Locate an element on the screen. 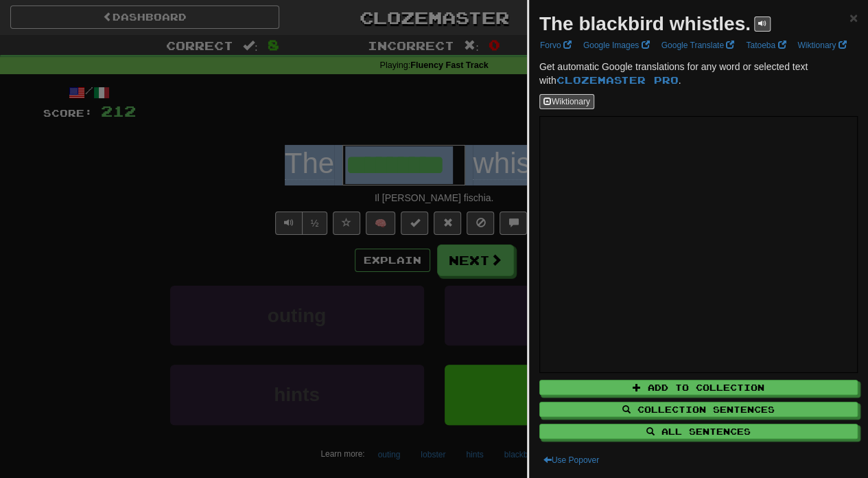  a: Google Images is located at coordinates (617, 45).